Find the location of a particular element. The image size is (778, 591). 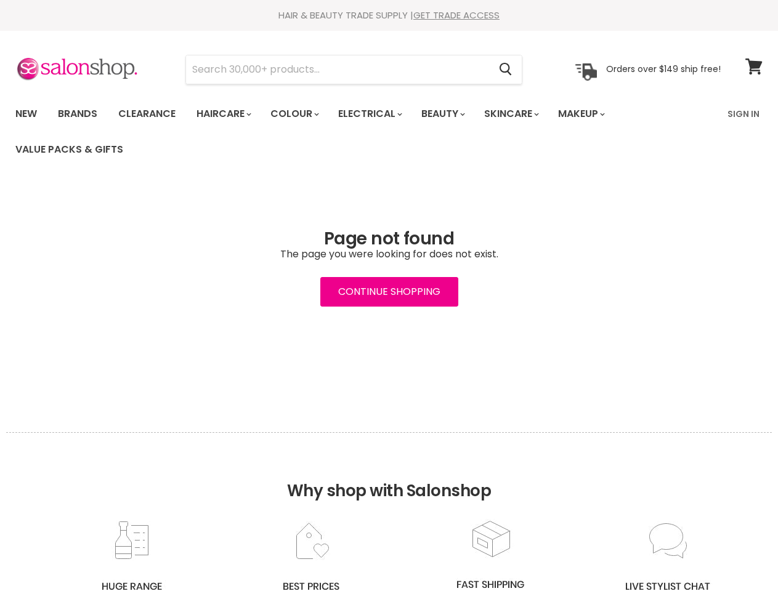

a: New is located at coordinates (26, 114).